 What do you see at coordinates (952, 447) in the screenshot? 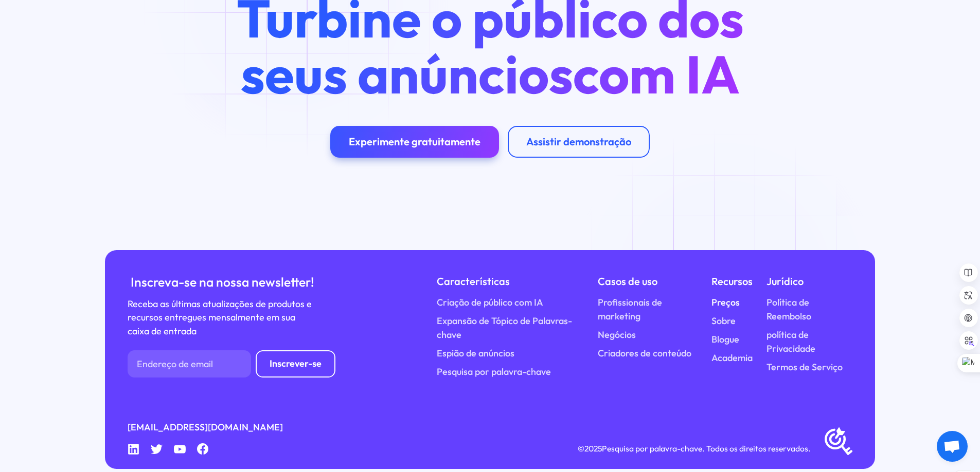
I see `a: Bate-papo aberto` at bounding box center [952, 447].